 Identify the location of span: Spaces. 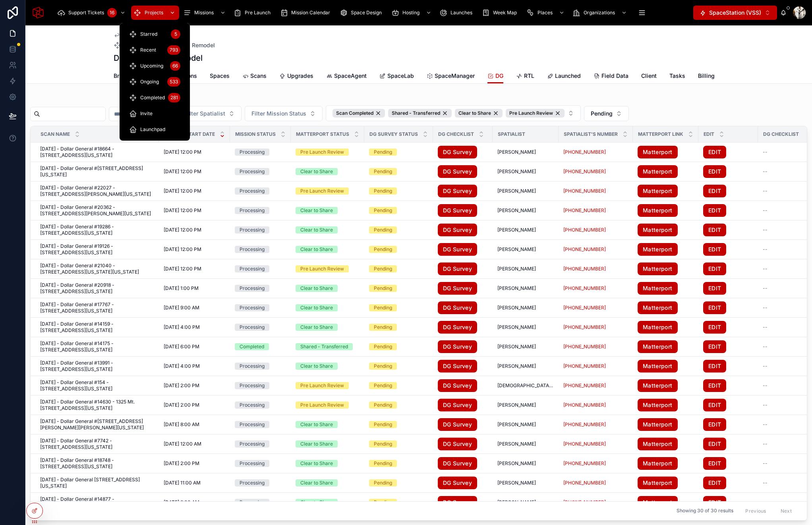
(220, 76).